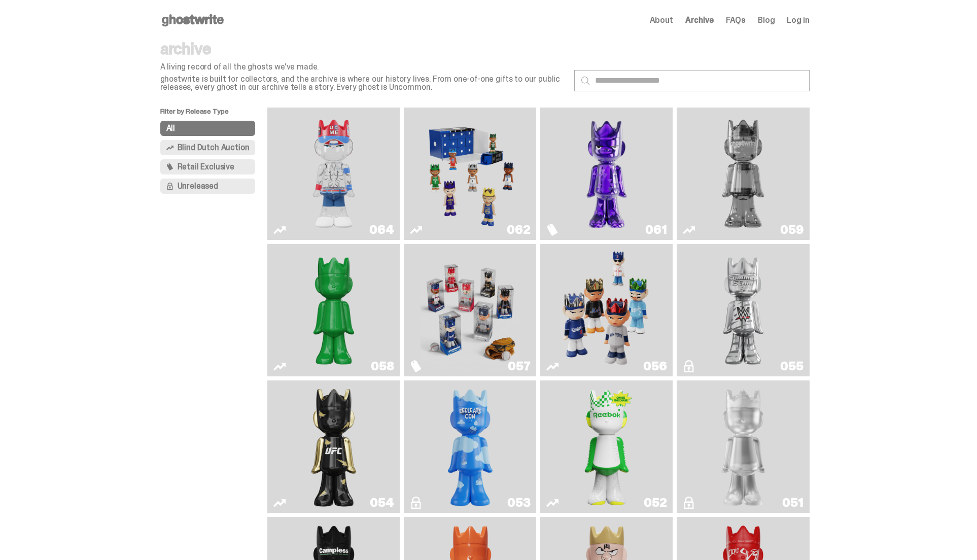 This screenshot has width=977, height=560. What do you see at coordinates (171, 128) in the screenshot?
I see `span: All` at bounding box center [171, 128].